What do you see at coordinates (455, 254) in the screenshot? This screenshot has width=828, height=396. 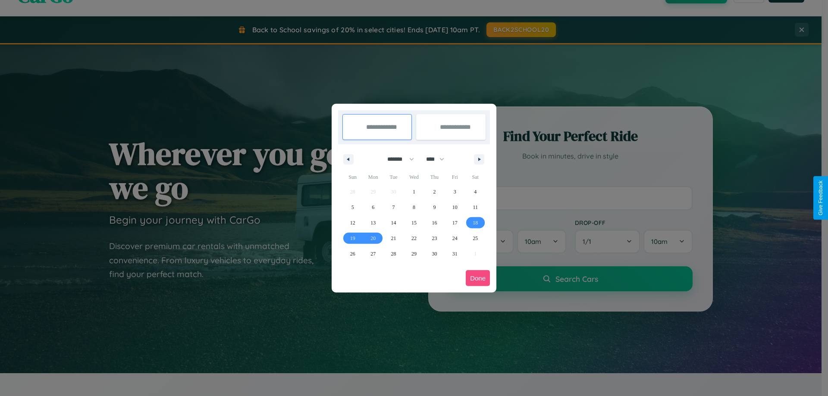 I see `span: 31` at bounding box center [455, 254].